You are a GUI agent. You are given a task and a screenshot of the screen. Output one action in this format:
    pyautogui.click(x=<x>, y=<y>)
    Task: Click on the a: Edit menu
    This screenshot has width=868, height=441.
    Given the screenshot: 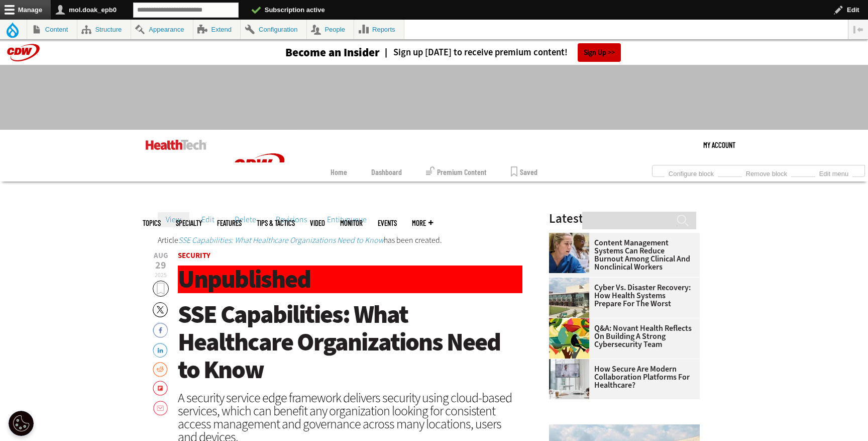 What is the action you would take?
    pyautogui.click(x=834, y=172)
    